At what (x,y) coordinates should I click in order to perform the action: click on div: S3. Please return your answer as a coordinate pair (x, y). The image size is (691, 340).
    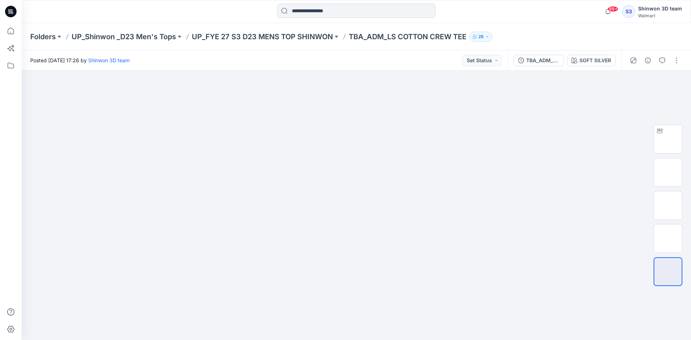
    Looking at the image, I should click on (629, 12).